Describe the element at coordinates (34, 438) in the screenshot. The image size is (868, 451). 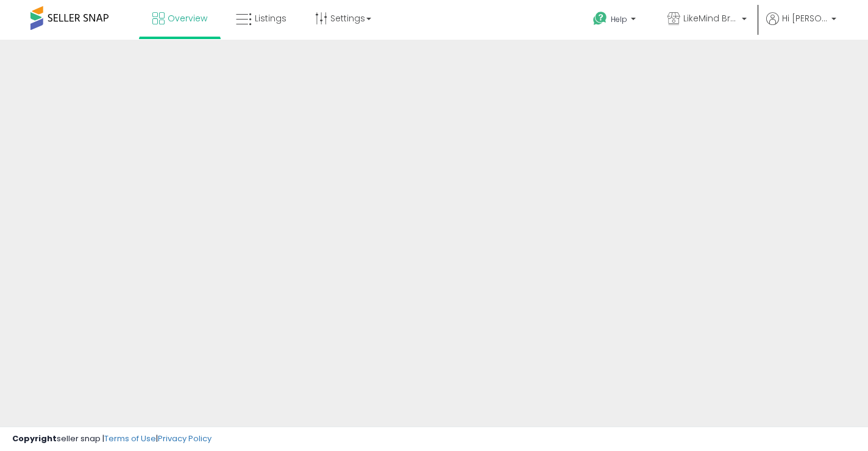
I see `strong: Copyright` at that location.